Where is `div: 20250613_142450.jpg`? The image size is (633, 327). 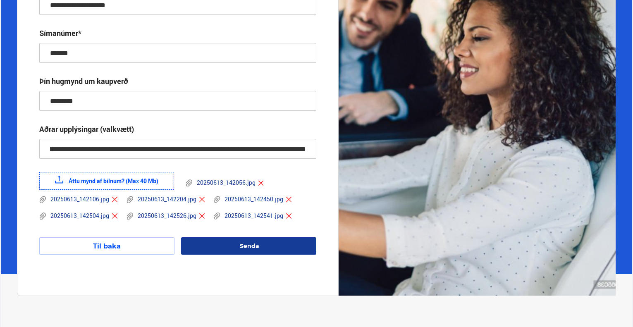
div: 20250613_142450.jpg is located at coordinates (253, 199).